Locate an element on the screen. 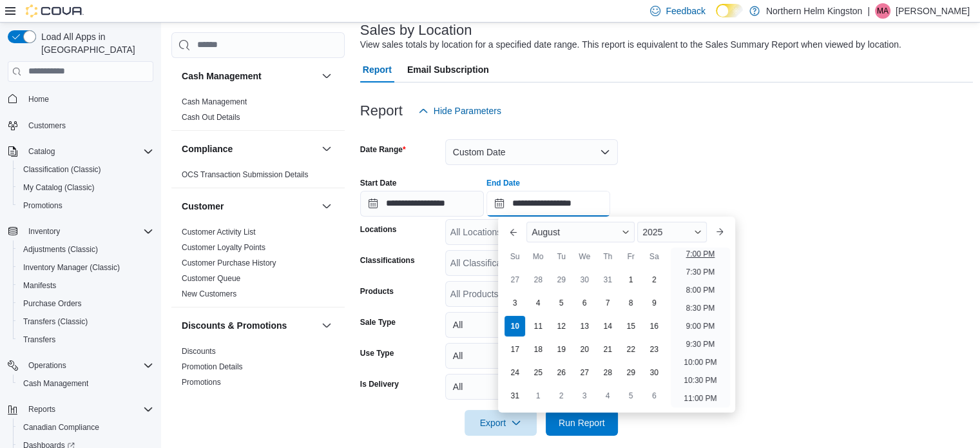  button: My Catalog (Classic) is located at coordinates (86, 187).